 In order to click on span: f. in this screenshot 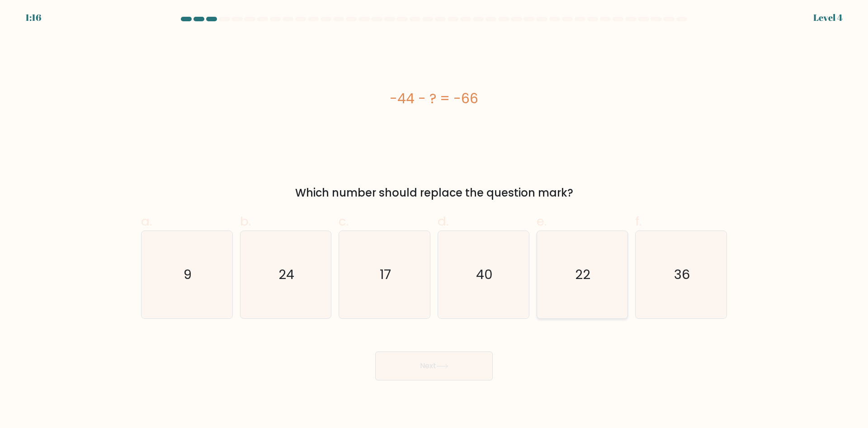, I will do `click(639, 221)`.